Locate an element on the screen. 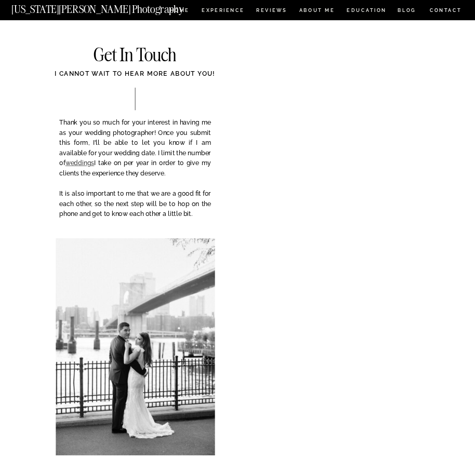 The width and height of the screenshot is (475, 476). a: HOME is located at coordinates (179, 11).